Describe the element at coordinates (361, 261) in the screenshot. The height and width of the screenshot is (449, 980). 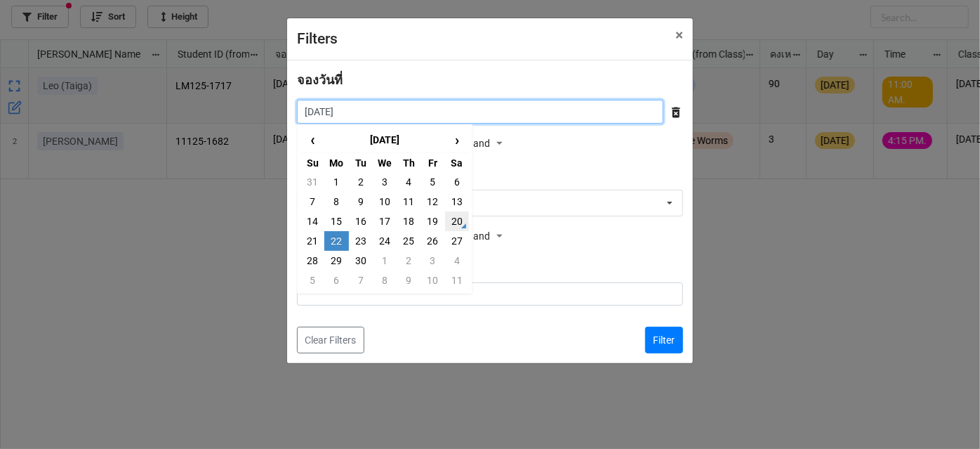
I see `td: 30` at that location.